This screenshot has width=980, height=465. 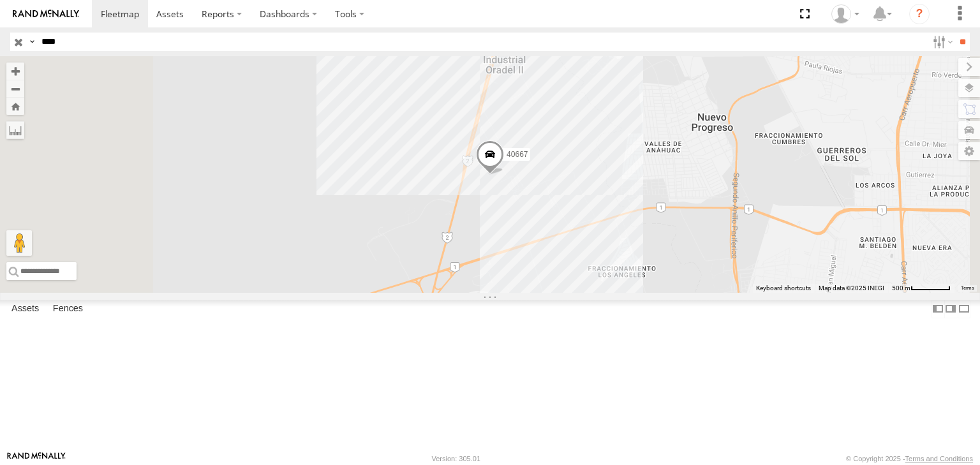 What do you see at coordinates (964, 309) in the screenshot?
I see `label: Hide Summary Table` at bounding box center [964, 309].